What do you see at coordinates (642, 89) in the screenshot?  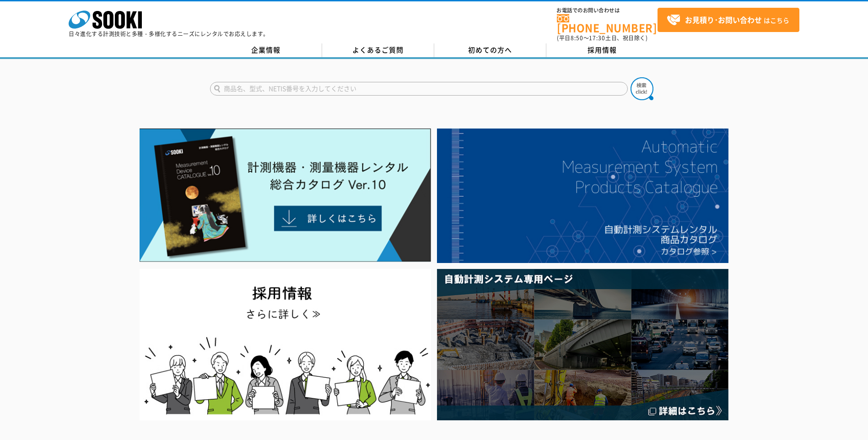 I see `img: btn_search.png` at bounding box center [642, 89].